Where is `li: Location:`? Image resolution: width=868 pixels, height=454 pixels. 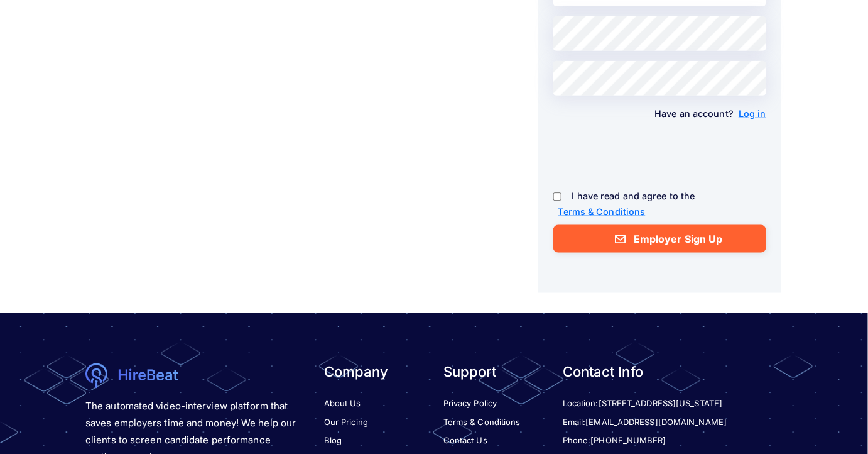 li: Location: is located at coordinates (673, 404).